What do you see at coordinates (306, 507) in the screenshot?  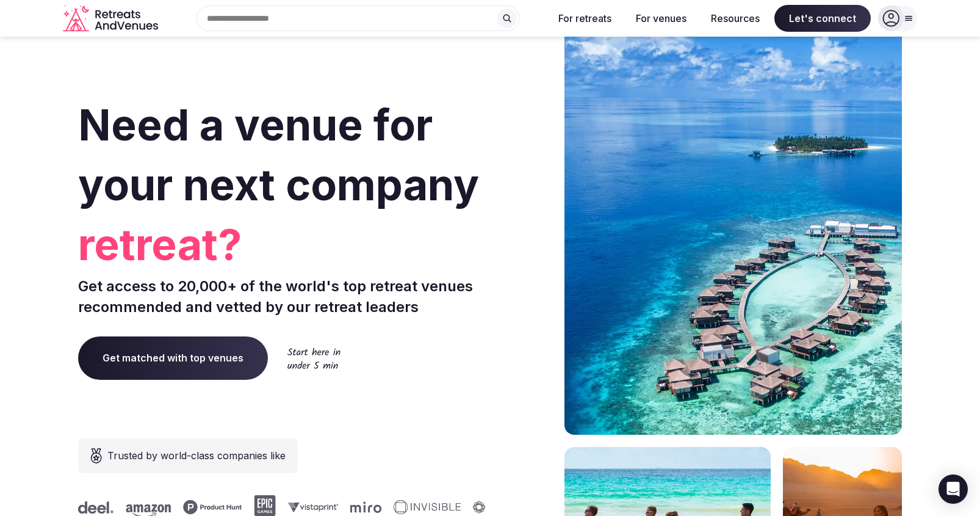 I see `svg: Vistaprint company logo` at bounding box center [306, 507].